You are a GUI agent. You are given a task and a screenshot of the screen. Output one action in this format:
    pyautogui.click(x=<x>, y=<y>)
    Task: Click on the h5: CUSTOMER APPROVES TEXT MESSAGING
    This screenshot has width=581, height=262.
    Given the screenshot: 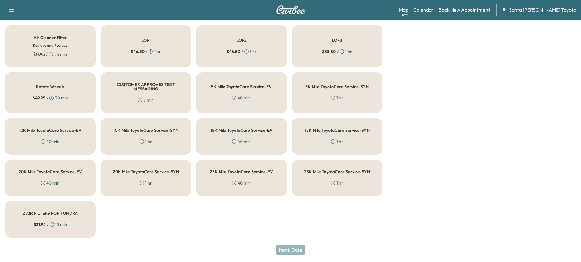 What is the action you would take?
    pyautogui.click(x=146, y=87)
    